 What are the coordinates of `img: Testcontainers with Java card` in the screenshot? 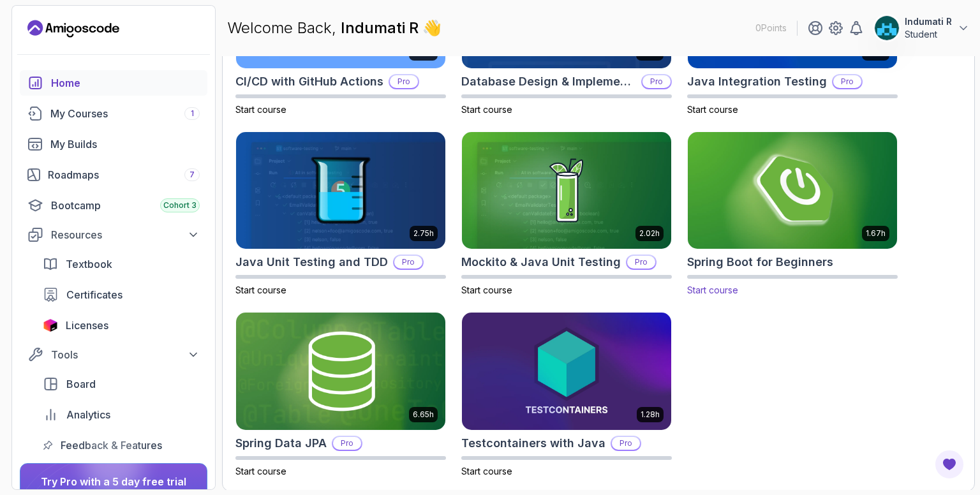 It's located at (566, 371).